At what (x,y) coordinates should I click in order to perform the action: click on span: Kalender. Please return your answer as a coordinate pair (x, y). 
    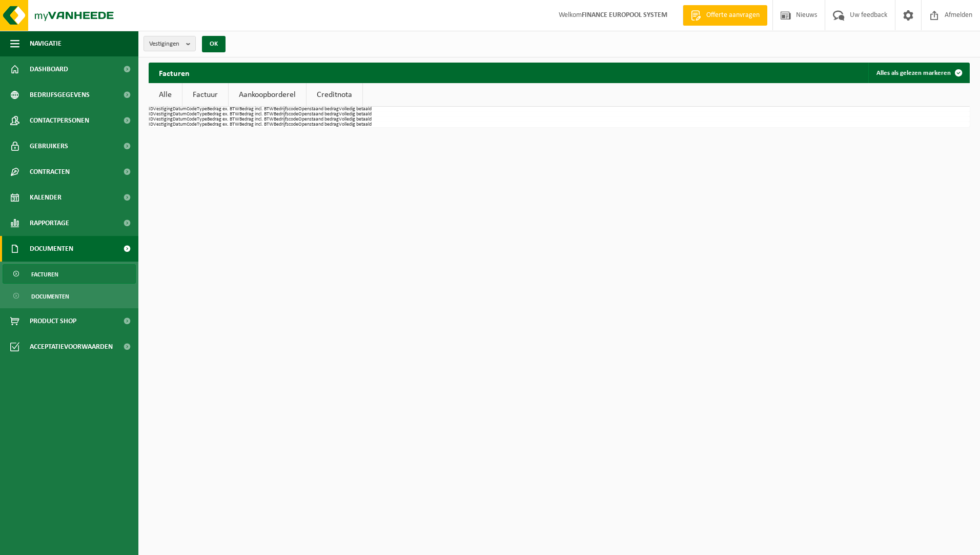
    Looking at the image, I should click on (46, 197).